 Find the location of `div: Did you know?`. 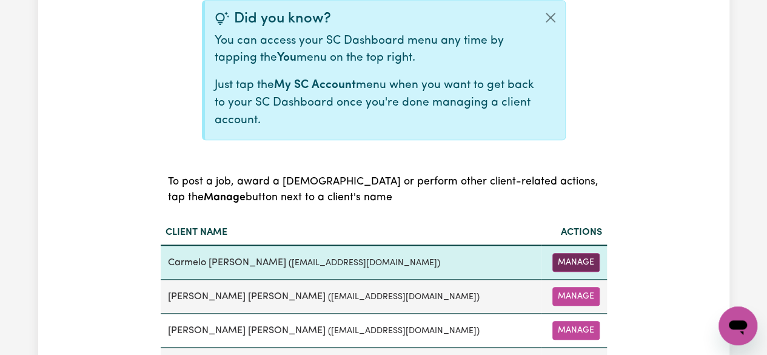

div: Did you know? is located at coordinates (375, 19).